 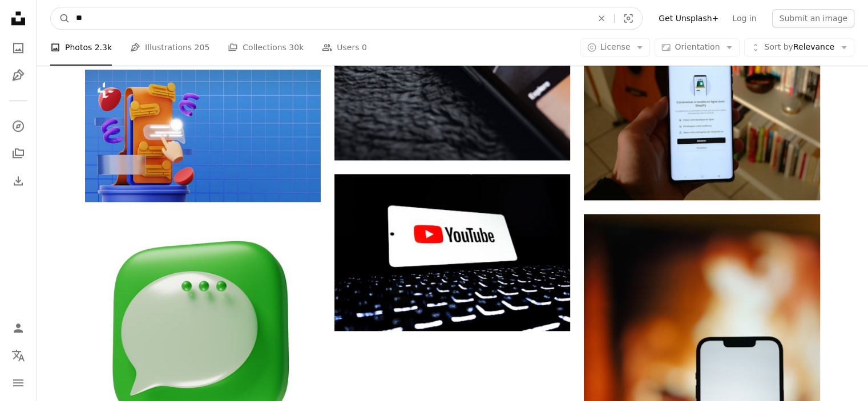 What do you see at coordinates (701, 112) in the screenshot?
I see `a: A phone shows a shopify app setup screen.` at bounding box center [701, 112].